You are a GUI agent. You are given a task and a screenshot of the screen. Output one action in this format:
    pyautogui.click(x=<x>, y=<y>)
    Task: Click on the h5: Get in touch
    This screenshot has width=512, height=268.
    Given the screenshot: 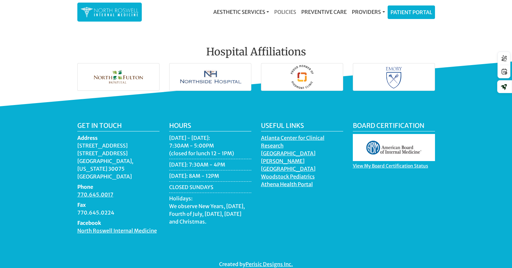 What is the action you would take?
    pyautogui.click(x=118, y=127)
    